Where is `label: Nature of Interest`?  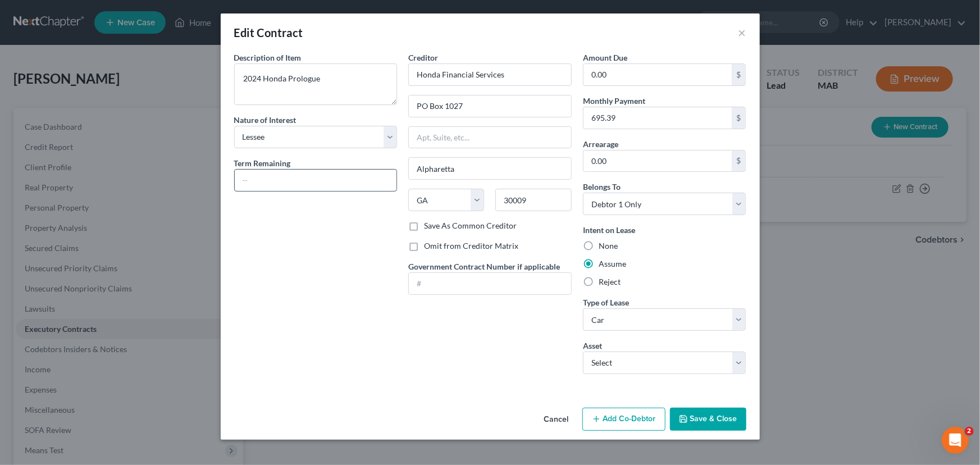 label: Nature of Interest is located at coordinates (265, 119).